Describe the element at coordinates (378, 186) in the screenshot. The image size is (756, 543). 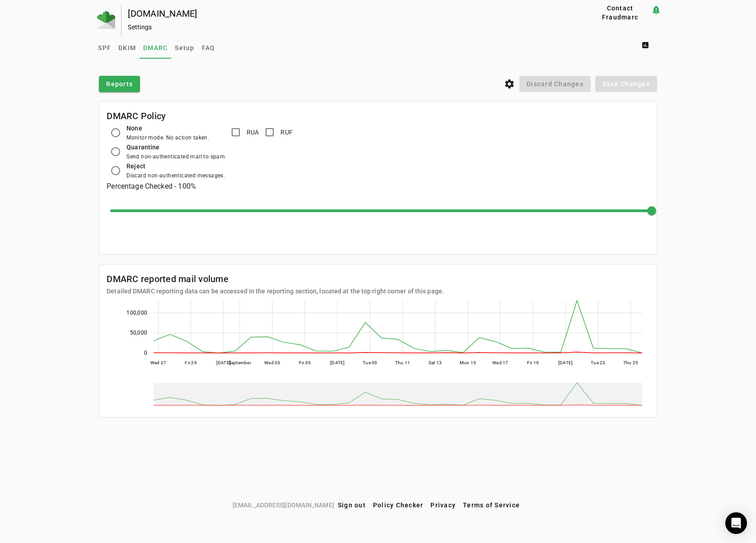
I see `h3: Percentage Checked - 100%` at that location.